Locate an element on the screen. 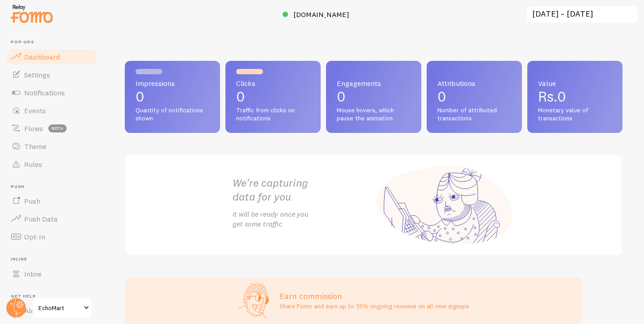  span: Theme is located at coordinates (35, 146).